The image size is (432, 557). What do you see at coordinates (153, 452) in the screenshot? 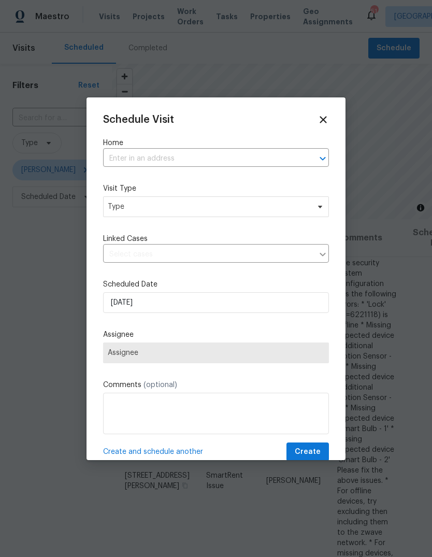
I see `span: Create and schedule another` at bounding box center [153, 452].